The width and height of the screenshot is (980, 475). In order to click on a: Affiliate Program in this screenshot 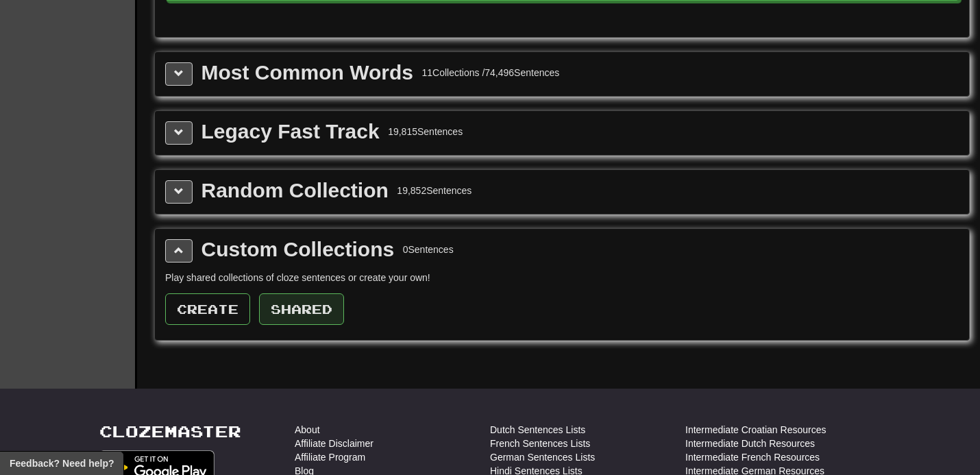, I will do `click(330, 457)`.